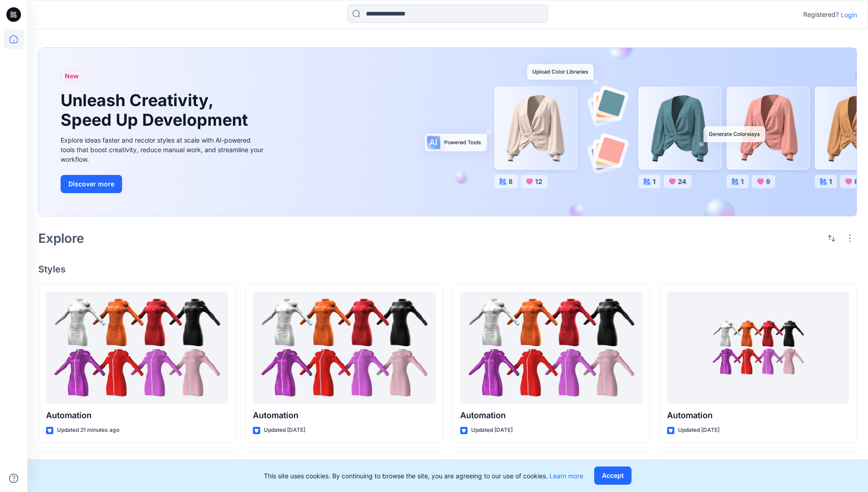 This screenshot has width=868, height=492. I want to click on h4: Styles, so click(447, 269).